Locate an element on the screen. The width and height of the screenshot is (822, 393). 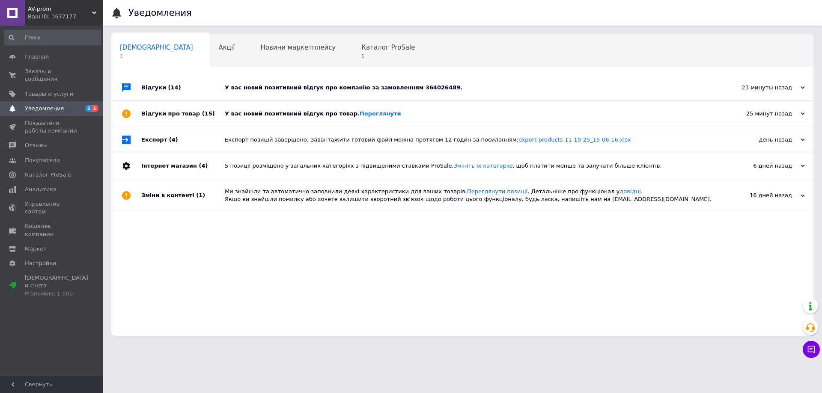
div: Інтернет магазин is located at coordinates (183, 166).